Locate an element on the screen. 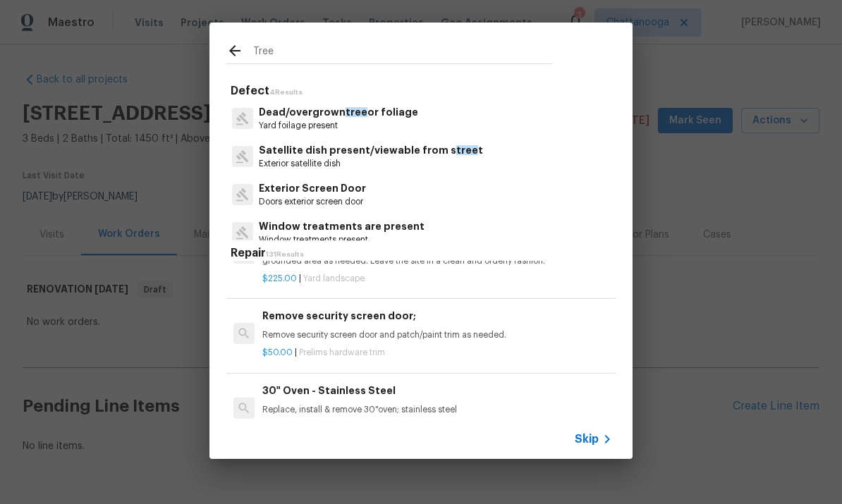  p: Window treatments are present is located at coordinates (341, 226).